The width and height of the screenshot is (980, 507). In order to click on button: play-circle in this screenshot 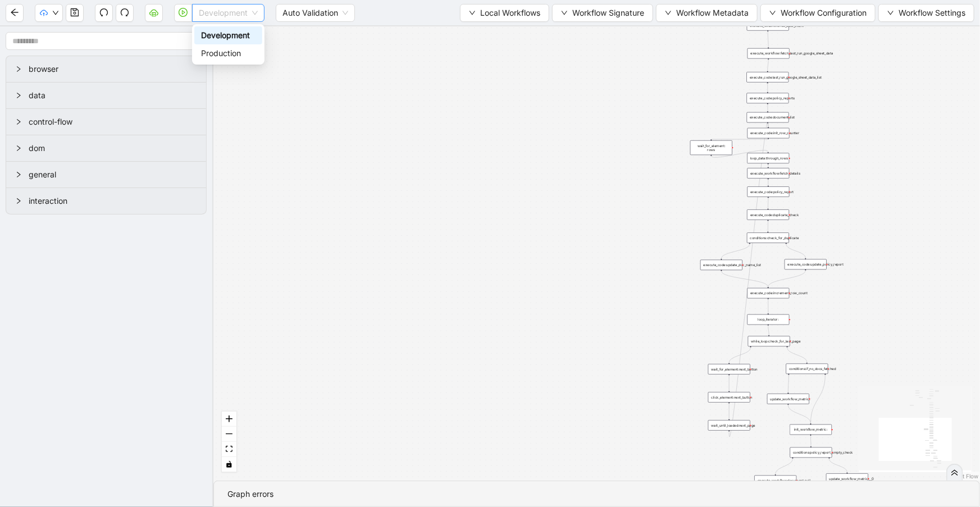, I will do `click(183, 13)`.